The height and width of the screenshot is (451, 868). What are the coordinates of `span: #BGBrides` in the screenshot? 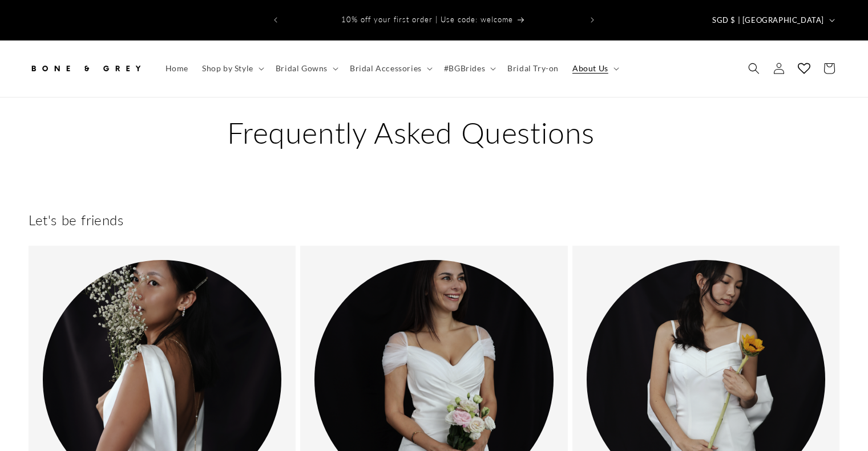 It's located at (464, 69).